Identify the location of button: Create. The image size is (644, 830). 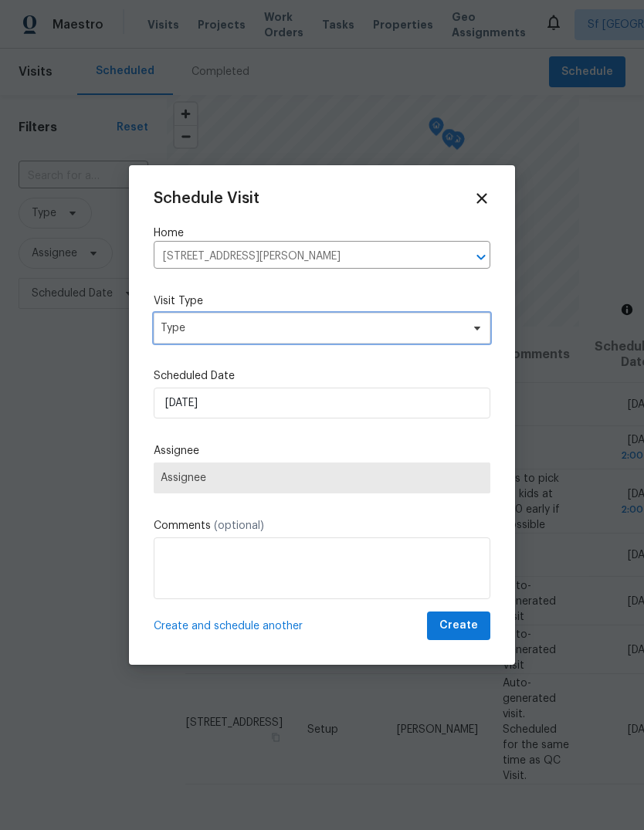
(459, 626).